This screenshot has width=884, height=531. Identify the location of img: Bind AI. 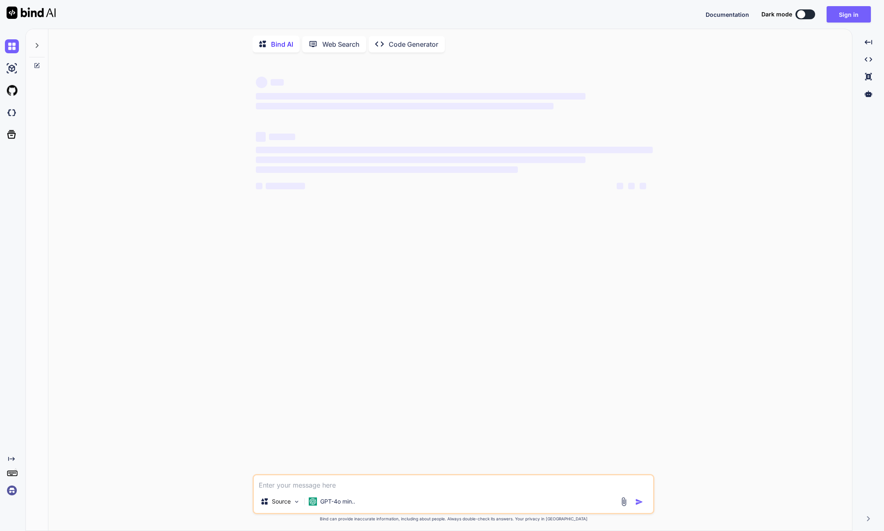
(31, 13).